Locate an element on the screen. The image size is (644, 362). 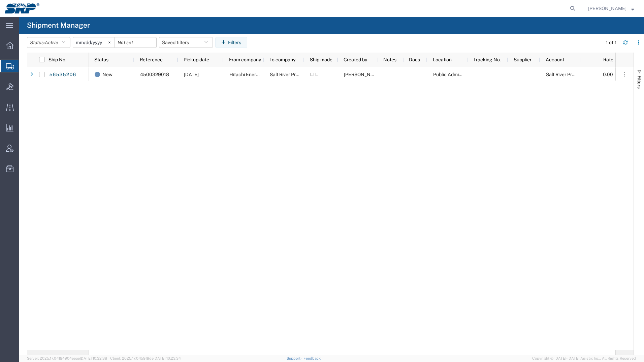
span: Pickup date is located at coordinates (196, 60).